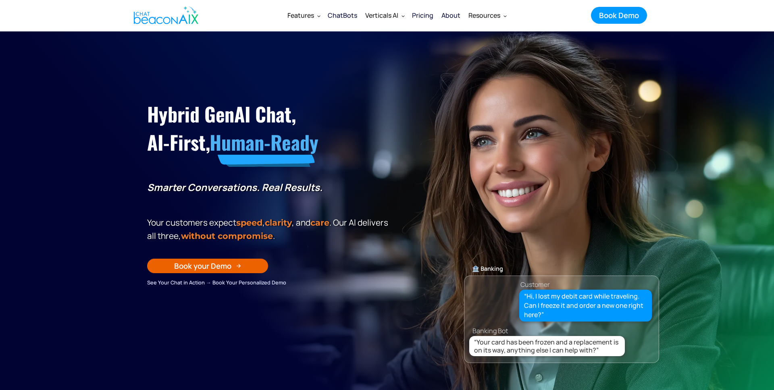  What do you see at coordinates (535, 285) in the screenshot?
I see `div: Customer` at bounding box center [535, 285].